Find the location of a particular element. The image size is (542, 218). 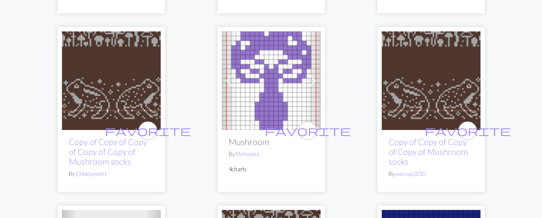

img: Mushroom is located at coordinates (271, 81).